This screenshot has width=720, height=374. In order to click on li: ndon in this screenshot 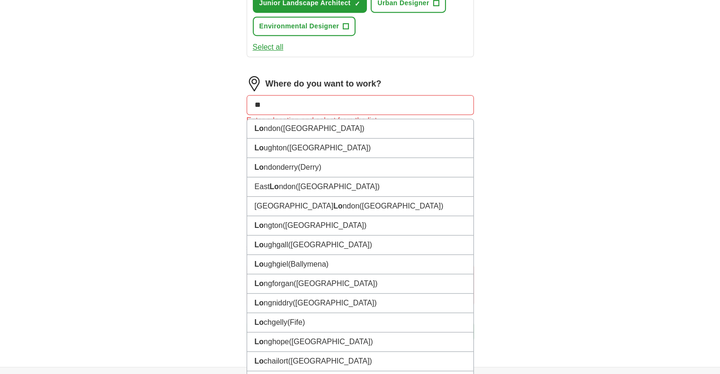, I will do `click(360, 129)`.